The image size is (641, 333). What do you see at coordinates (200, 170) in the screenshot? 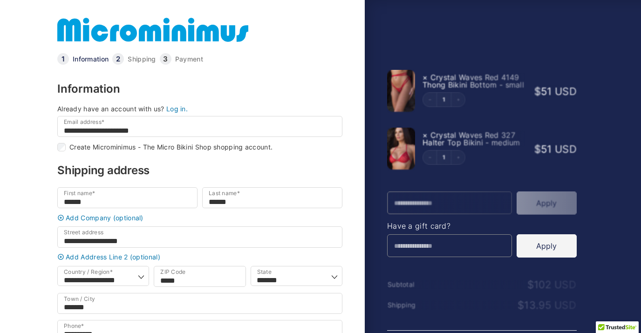
I see `h3: Shipping address` at bounding box center [200, 170].